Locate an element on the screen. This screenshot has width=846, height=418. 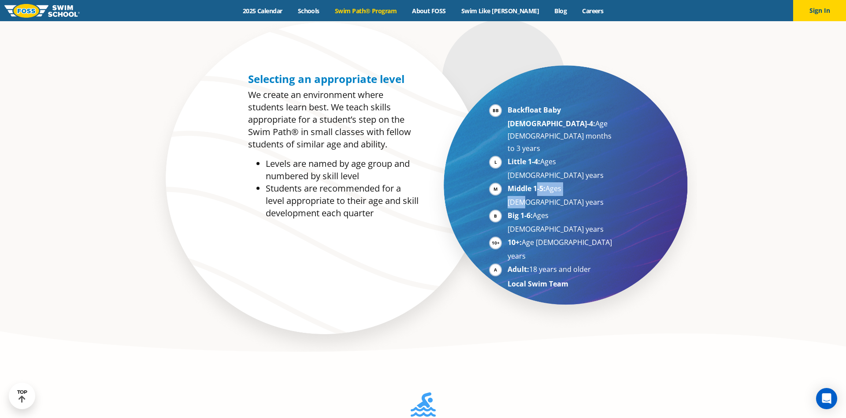
li: Students are recommended for a level appropriate to their age and skill development each quarter is located at coordinates (342, 201).